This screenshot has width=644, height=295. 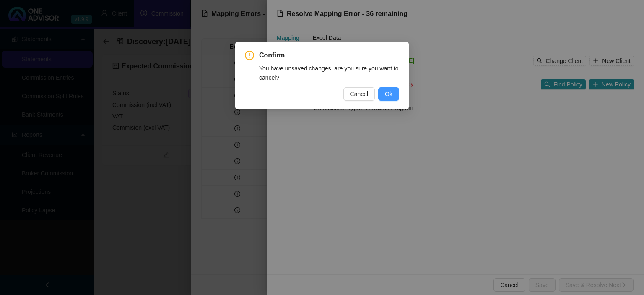 I want to click on button: Ok, so click(x=389, y=94).